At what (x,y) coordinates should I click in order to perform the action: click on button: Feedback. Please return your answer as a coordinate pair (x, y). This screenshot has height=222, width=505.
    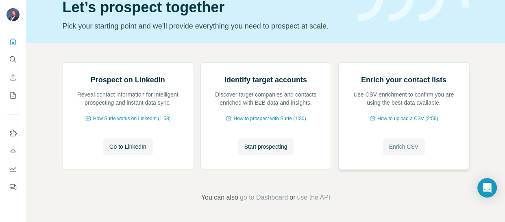
    Looking at the image, I should click on (13, 187).